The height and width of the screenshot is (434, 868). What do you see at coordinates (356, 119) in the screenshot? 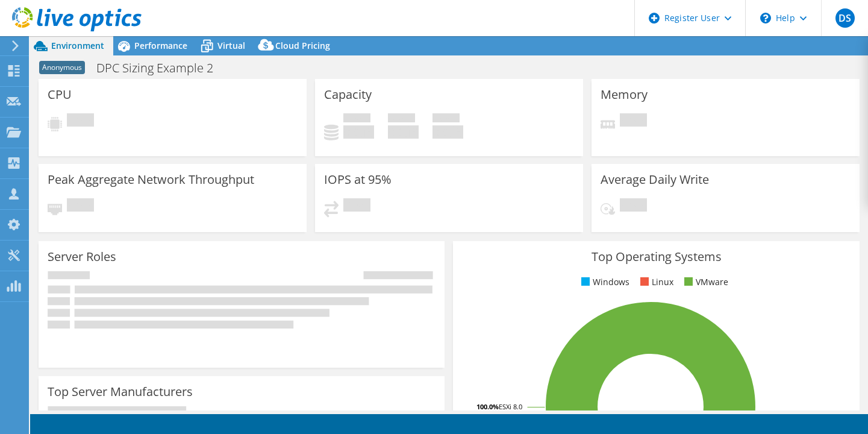
I see `span: Used` at bounding box center [356, 119].